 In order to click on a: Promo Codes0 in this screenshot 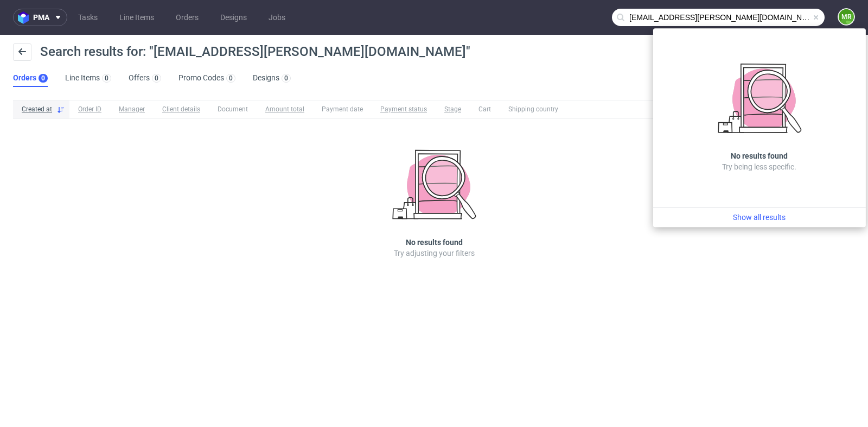, I will do `click(207, 78)`.